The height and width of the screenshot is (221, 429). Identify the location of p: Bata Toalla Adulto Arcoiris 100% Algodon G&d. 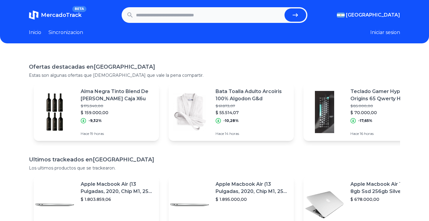
(252, 95).